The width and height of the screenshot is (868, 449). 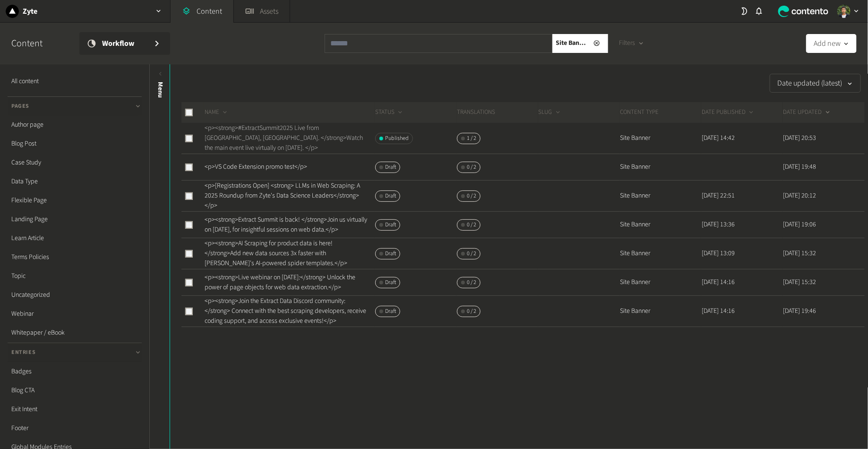 I want to click on a: Badges, so click(x=75, y=372).